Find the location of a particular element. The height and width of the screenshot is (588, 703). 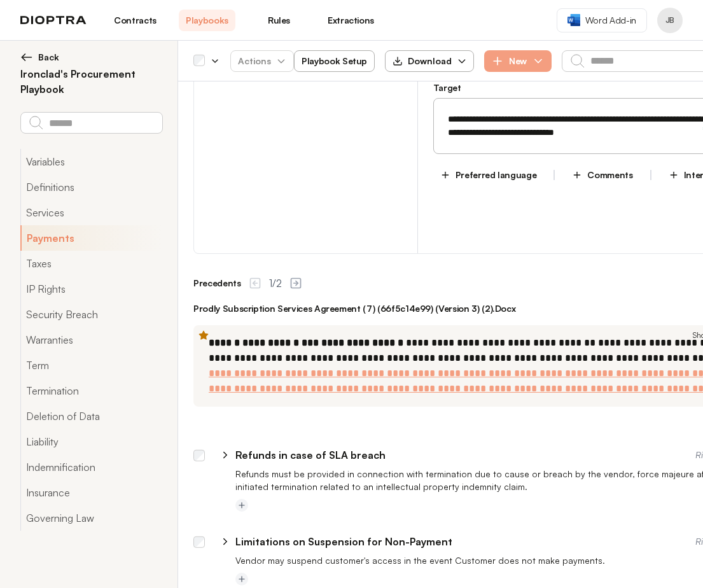

button: Taxes is located at coordinates (91, 263).